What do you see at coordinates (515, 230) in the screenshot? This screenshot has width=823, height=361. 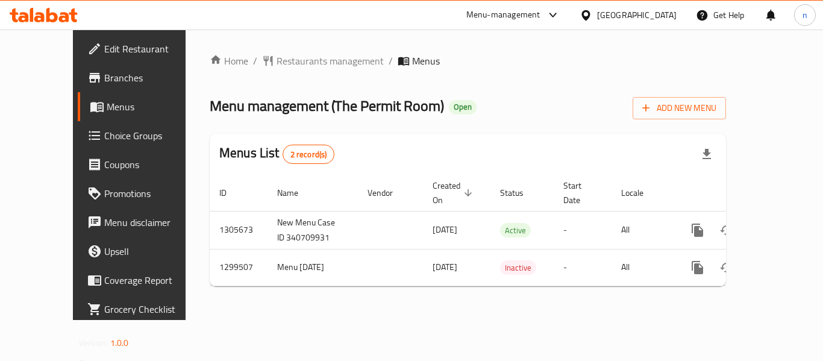 I see `div: Active` at bounding box center [515, 230].